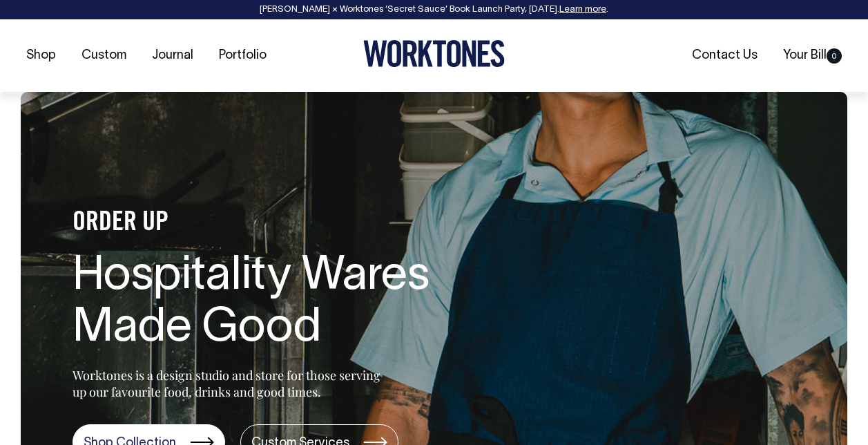 The image size is (868, 445). What do you see at coordinates (243, 55) in the screenshot?
I see `a: Portfolio` at bounding box center [243, 55].